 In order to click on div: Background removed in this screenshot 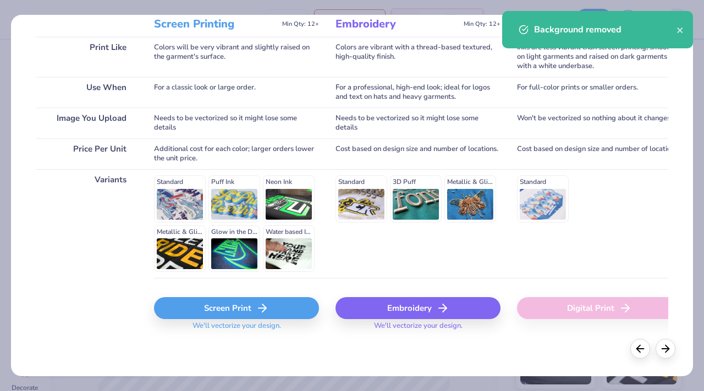, I will do `click(605, 30)`.